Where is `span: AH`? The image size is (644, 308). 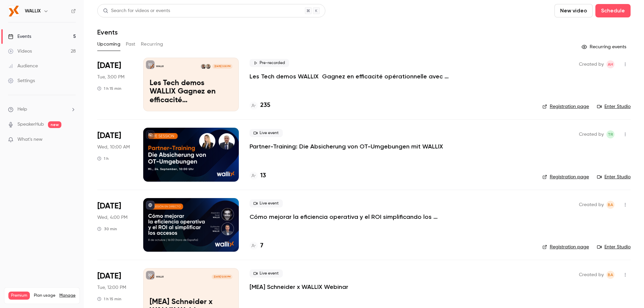 span: AH is located at coordinates (611, 65).